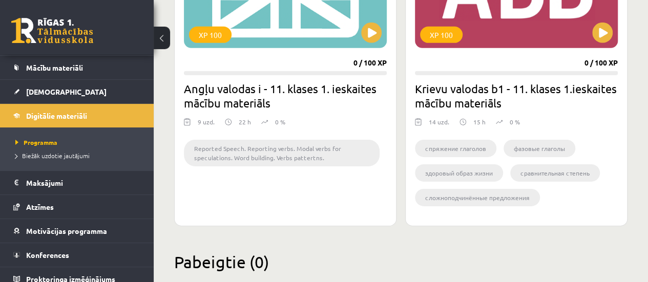 The width and height of the screenshot is (648, 282). What do you see at coordinates (36, 142) in the screenshot?
I see `span: Programma` at bounding box center [36, 142].